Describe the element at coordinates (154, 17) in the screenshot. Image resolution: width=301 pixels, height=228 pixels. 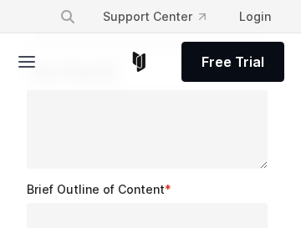
I see `a: Support Center` at that location.